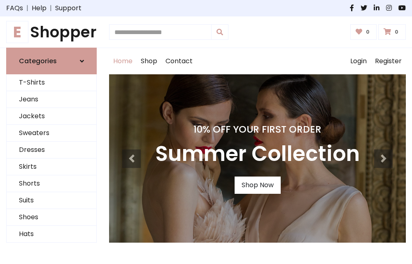 The height and width of the screenshot is (264, 412). Describe the element at coordinates (388, 61) in the screenshot. I see `a: Register` at that location.